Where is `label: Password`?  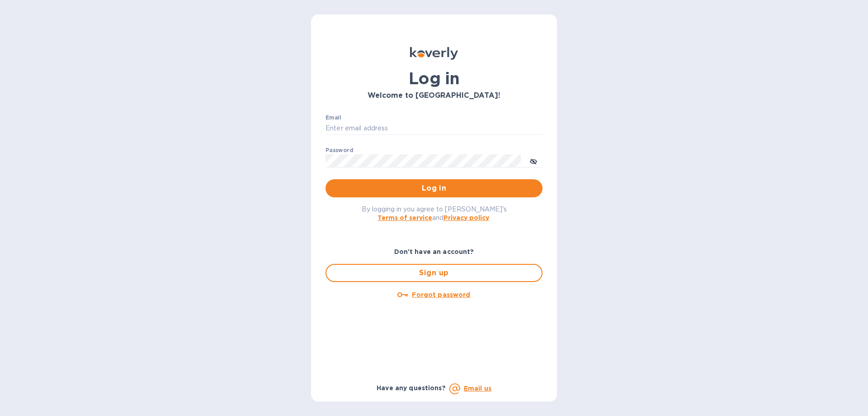 label: Password is located at coordinates (339, 150).